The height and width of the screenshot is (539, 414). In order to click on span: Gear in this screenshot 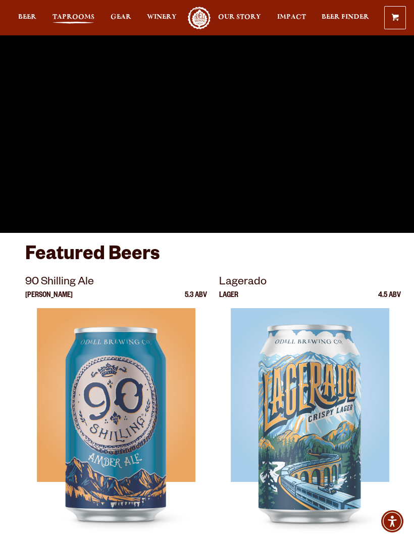, I will do `click(121, 17)`.